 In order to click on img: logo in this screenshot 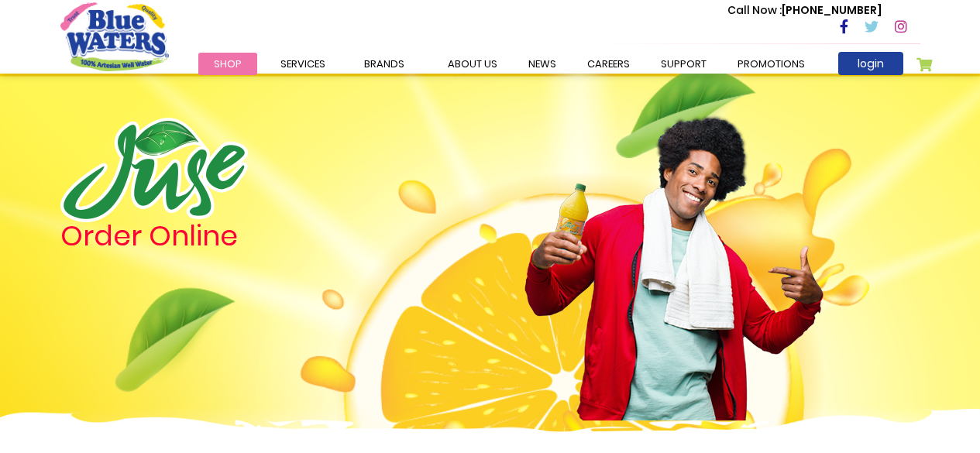, I will do `click(155, 169)`.